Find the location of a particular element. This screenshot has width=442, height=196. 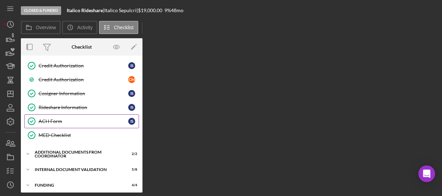

div: 4 / 4 is located at coordinates (131, 185).